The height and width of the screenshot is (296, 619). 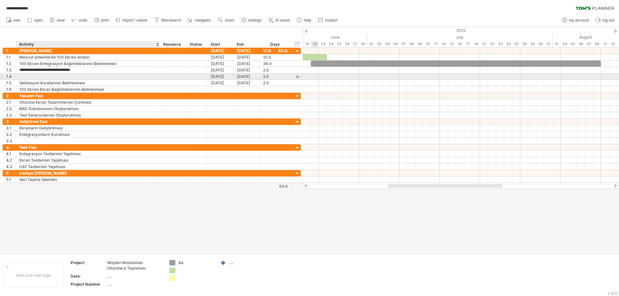 I want to click on a: undo, so click(x=80, y=20).